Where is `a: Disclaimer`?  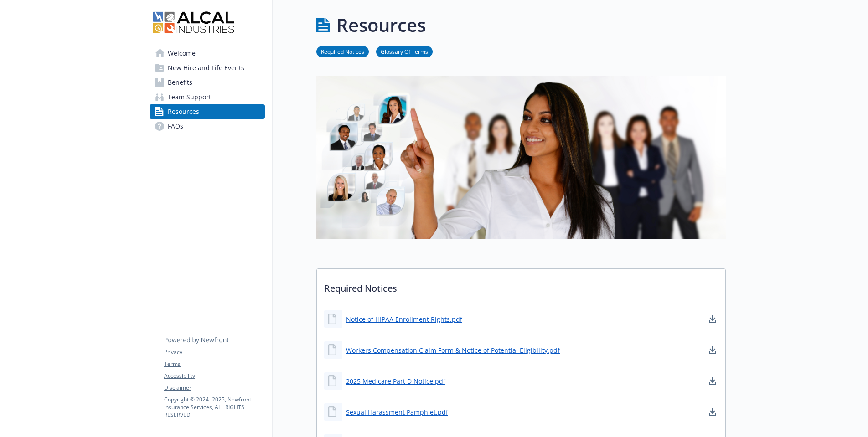 a: Disclaimer is located at coordinates (214, 388).